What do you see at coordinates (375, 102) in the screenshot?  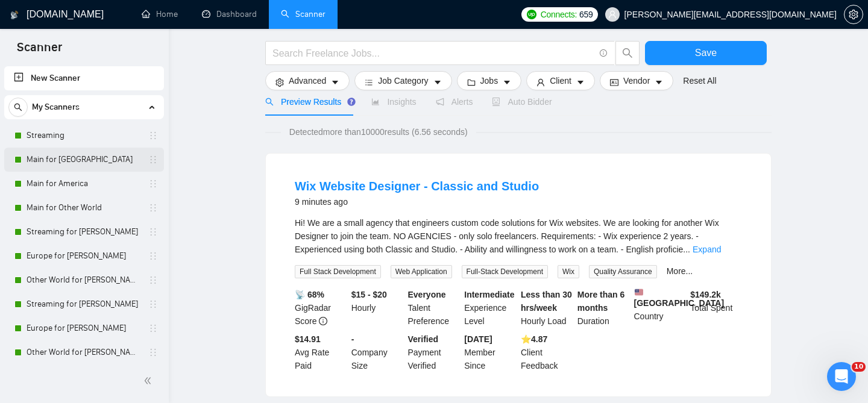 I see `span: area-chart` at bounding box center [375, 102].